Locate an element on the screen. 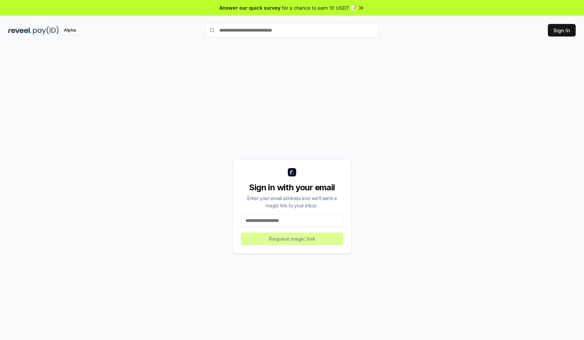  img: pay_id is located at coordinates (46, 30).